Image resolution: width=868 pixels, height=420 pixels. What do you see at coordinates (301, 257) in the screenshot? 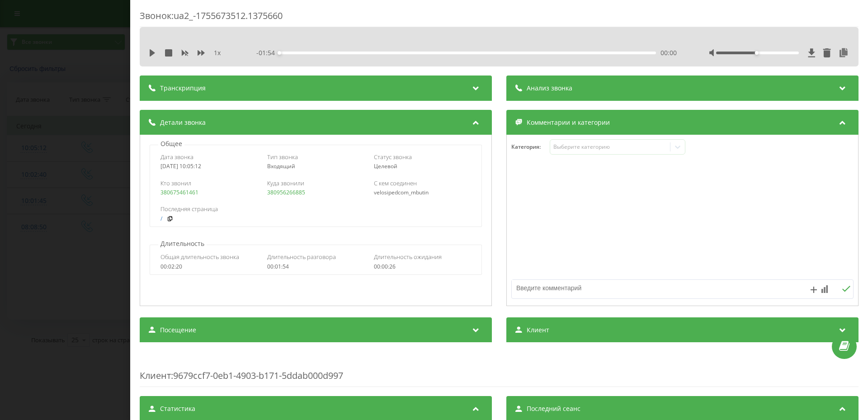
I see `span: Длительность разговора` at bounding box center [301, 257].